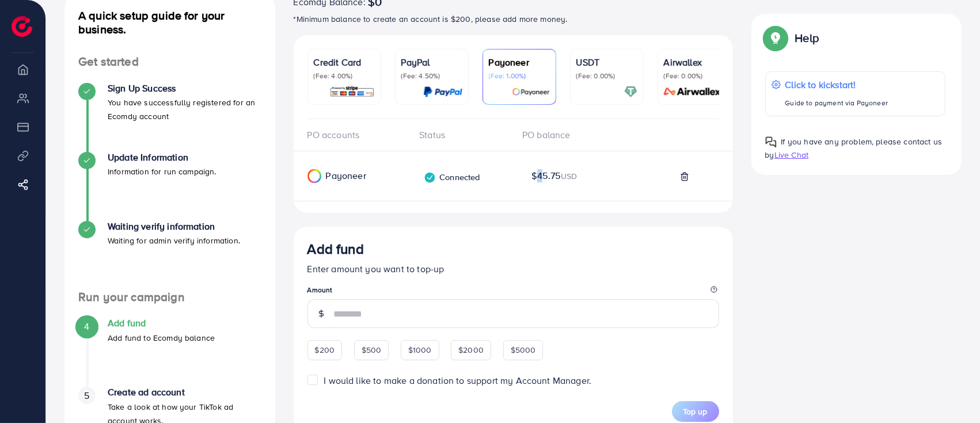 The width and height of the screenshot is (980, 423). I want to click on div: PO balance, so click(564, 135).